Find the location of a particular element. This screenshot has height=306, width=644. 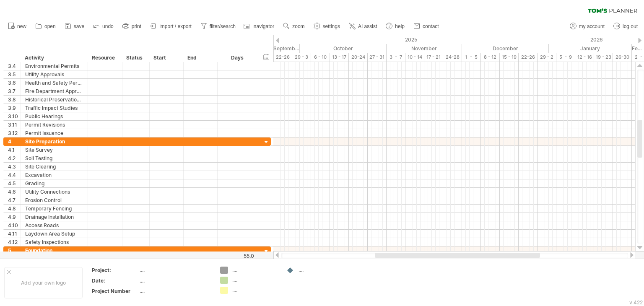

div: December 2025 is located at coordinates (505, 48).